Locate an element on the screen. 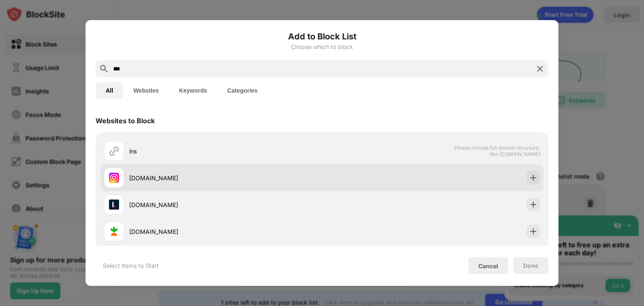  div: ins is located at coordinates (225, 151).